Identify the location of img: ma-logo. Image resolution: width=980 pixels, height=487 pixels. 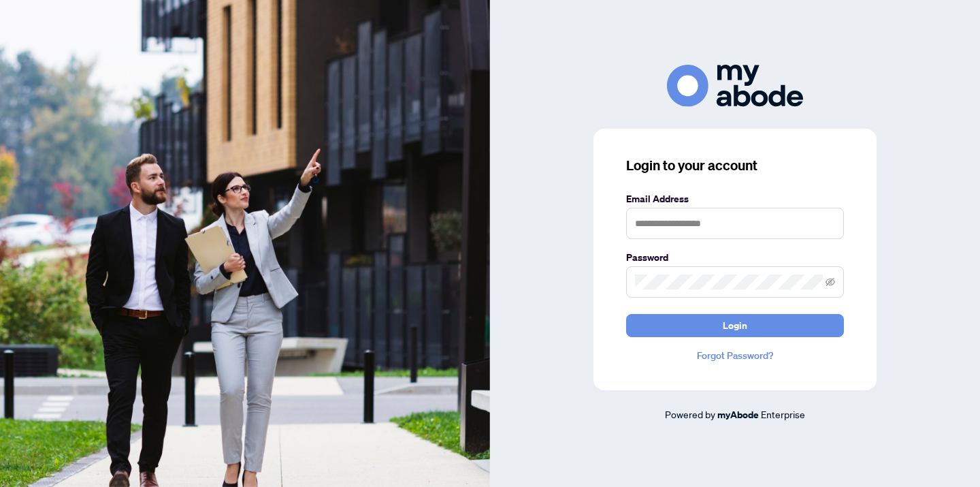
(735, 85).